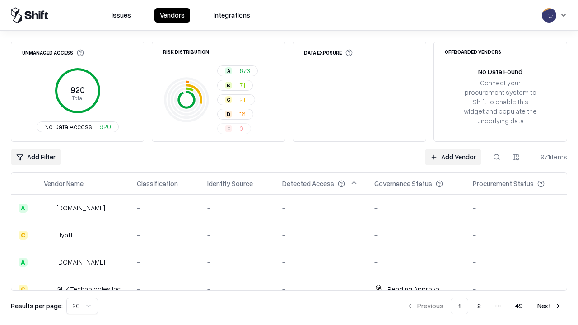 The image size is (578, 325). Describe the element at coordinates (459, 306) in the screenshot. I see `button: 1` at that location.